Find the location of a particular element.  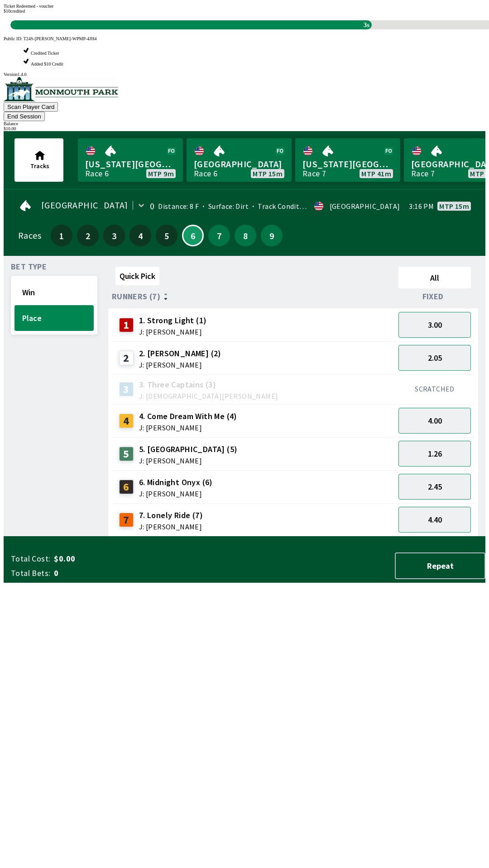

span: Fixed is located at coordinates (432, 297).